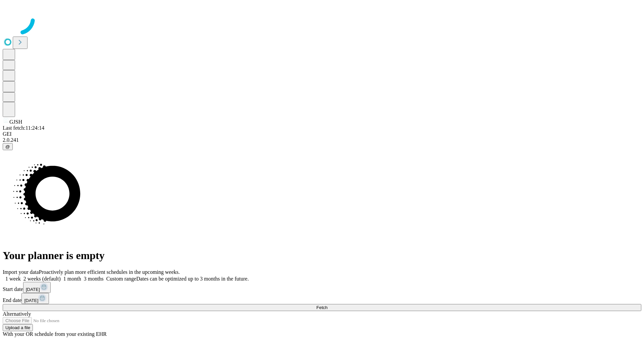 The height and width of the screenshot is (362, 644). I want to click on h1: Your planner is empty, so click(322, 255).